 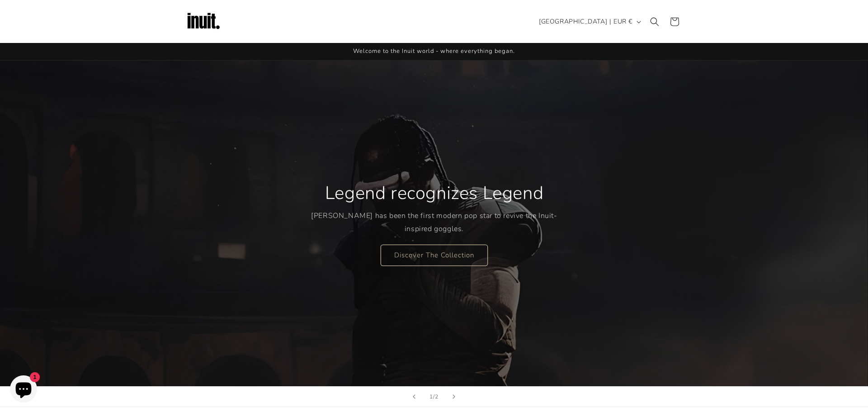 I want to click on inbox-online-store-chat: Shopify online store chat, so click(x=24, y=390).